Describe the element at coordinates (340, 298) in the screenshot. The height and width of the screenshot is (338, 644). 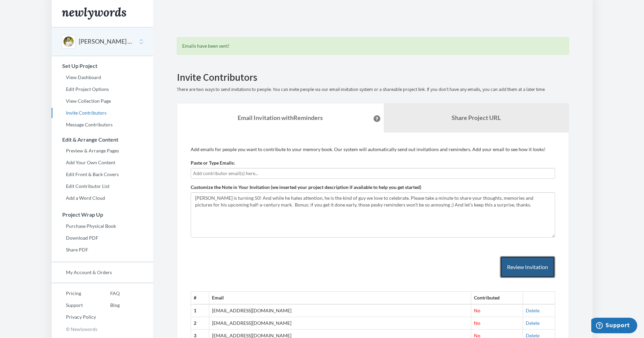
I see `th: Email` at that location.